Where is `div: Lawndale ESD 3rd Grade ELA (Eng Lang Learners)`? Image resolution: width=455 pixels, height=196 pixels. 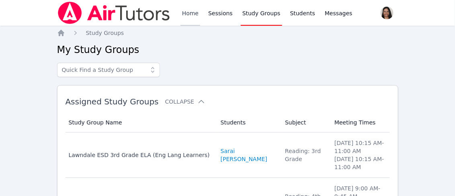 div: Lawndale ESD 3rd Grade ELA (Eng Lang Learners) is located at coordinates (140, 155).